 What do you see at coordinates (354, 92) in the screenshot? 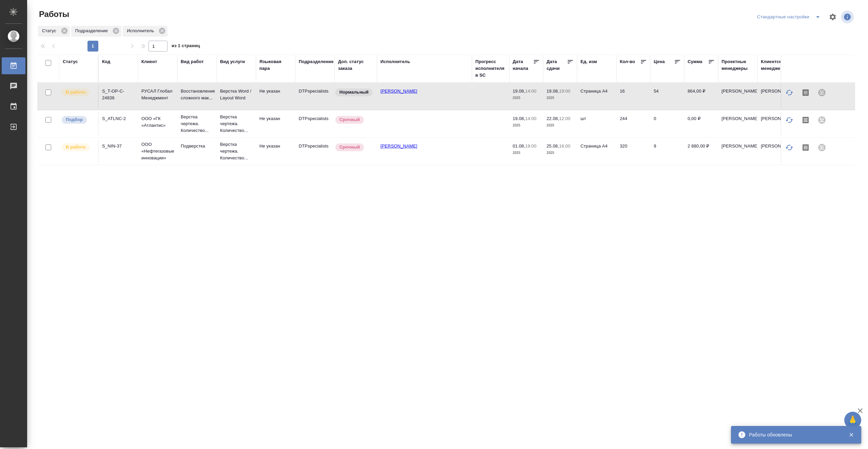
I see `p: Нормальный` at bounding box center [354, 92].